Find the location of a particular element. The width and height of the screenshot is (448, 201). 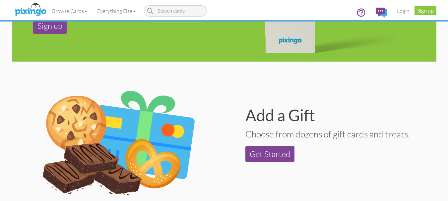

a: Sign up is located at coordinates (426, 11).